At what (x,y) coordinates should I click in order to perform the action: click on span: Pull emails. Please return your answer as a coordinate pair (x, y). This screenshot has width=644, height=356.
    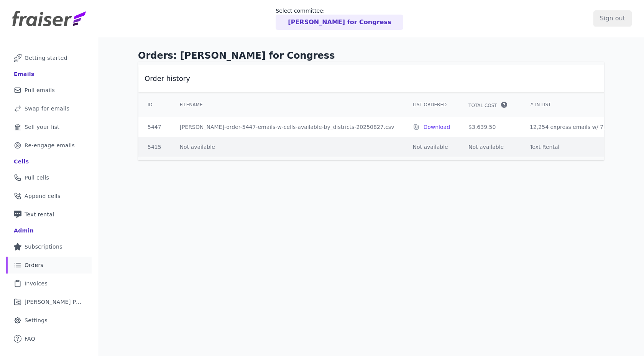
    Looking at the image, I should click on (40, 90).